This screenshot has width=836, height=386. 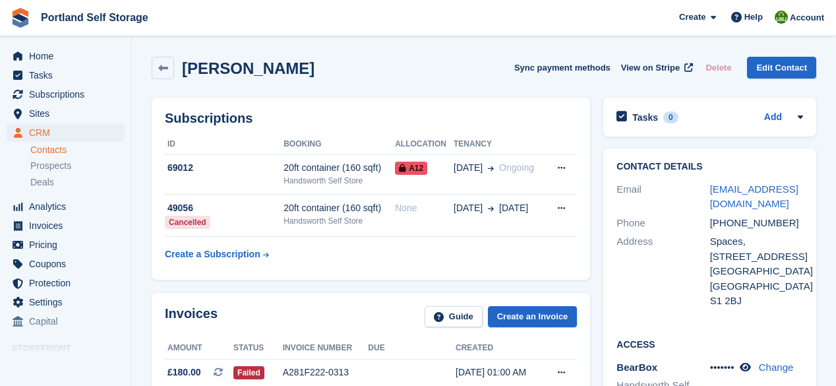 What do you see at coordinates (224, 167) in the screenshot?
I see `div: 69012` at bounding box center [224, 167].